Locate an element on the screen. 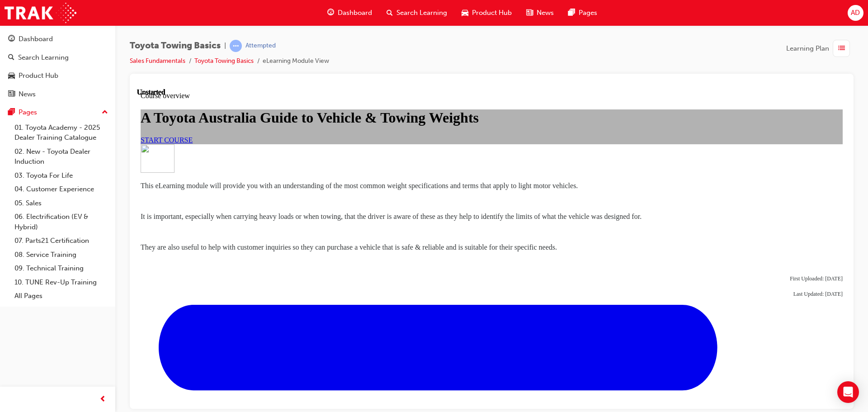  li: eLearning Module View is located at coordinates (296, 61).